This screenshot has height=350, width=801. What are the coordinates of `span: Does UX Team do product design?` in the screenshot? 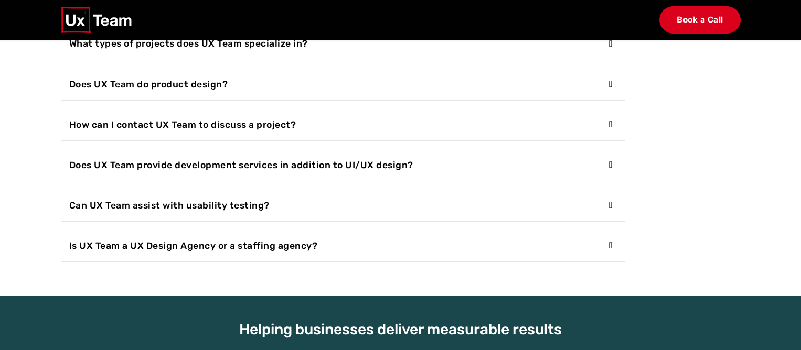 It's located at (148, 84).